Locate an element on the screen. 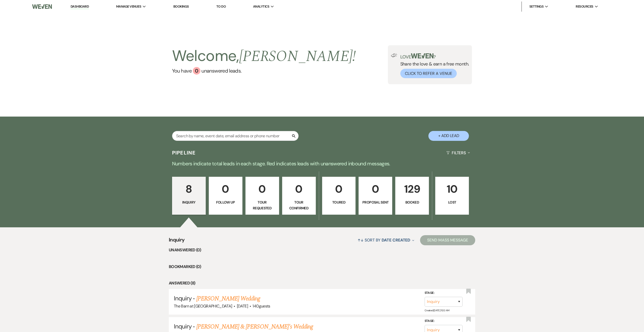 The image size is (644, 332). p: Love ? is located at coordinates (435, 56).